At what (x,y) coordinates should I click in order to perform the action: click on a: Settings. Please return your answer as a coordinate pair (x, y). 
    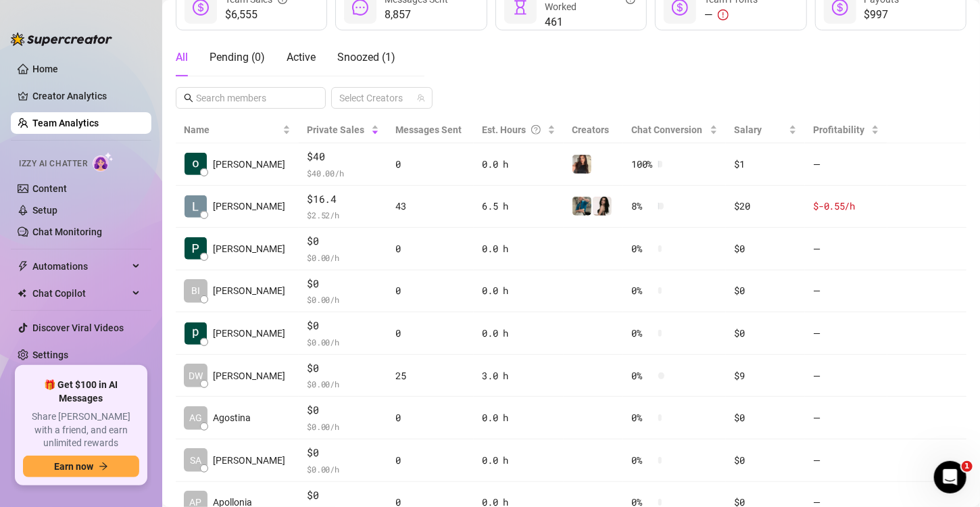
    Looking at the image, I should click on (50, 355).